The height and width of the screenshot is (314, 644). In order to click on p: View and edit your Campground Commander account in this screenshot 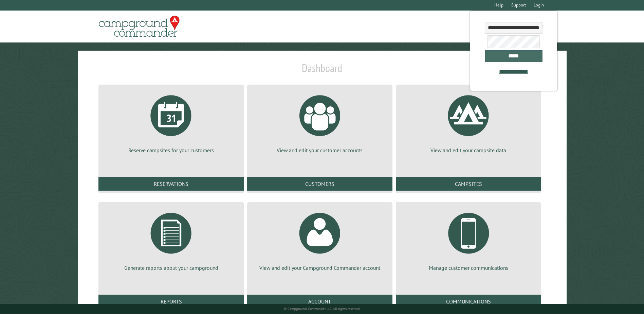, I will do `click(320, 268)`.